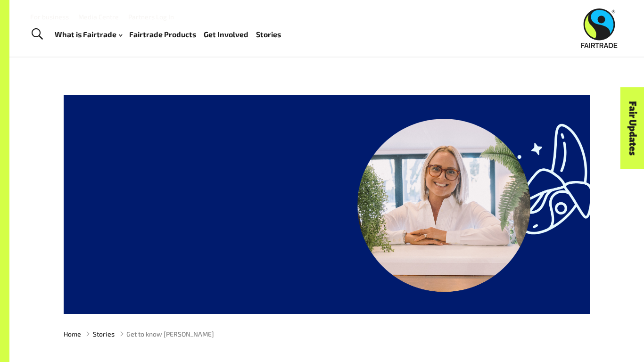 The width and height of the screenshot is (644, 362). Describe the element at coordinates (37, 35) in the screenshot. I see `a: Toggle Search` at that location.